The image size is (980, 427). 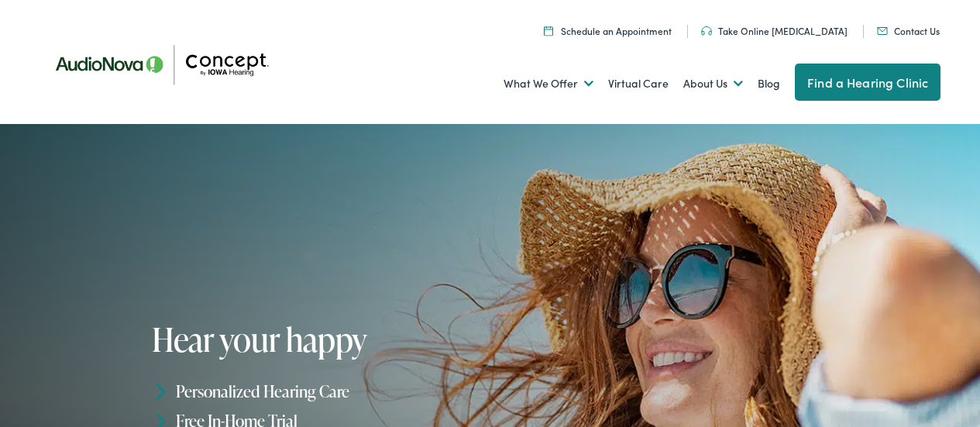 I want to click on h1: Hear your happy, so click(x=323, y=339).